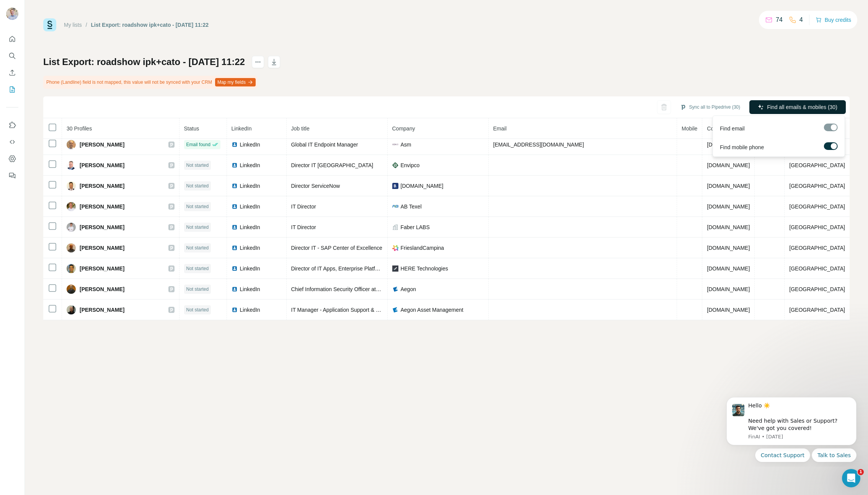  Describe the element at coordinates (415, 227) in the screenshot. I see `span: Faber LABS` at that location.